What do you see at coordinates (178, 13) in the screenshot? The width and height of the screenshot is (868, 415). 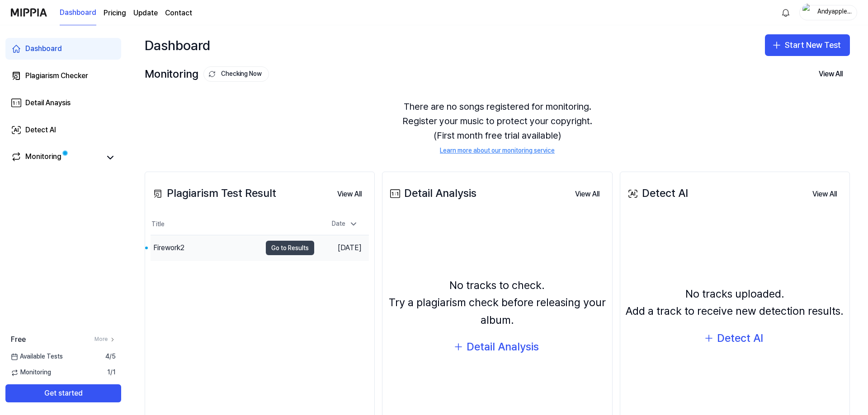 I see `a: Contact` at bounding box center [178, 13].